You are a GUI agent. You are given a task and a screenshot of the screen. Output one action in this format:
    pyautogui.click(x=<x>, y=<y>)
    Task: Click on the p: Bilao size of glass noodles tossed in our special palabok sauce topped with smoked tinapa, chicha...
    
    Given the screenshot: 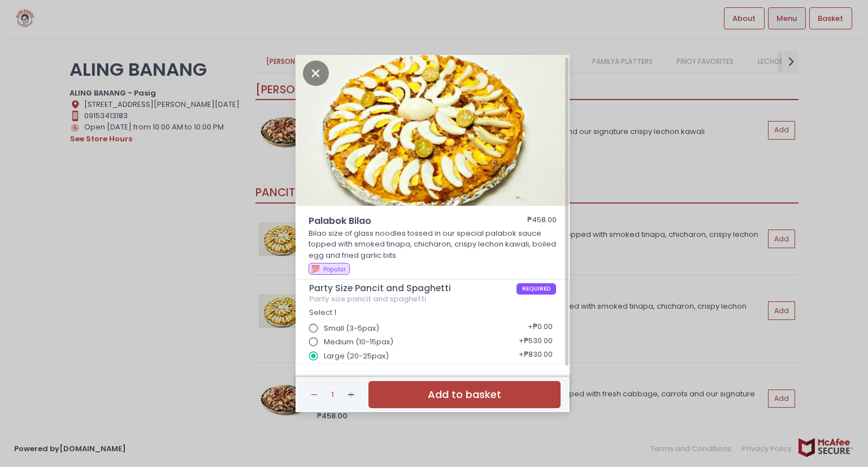 What is the action you would take?
    pyautogui.click(x=433, y=244)
    